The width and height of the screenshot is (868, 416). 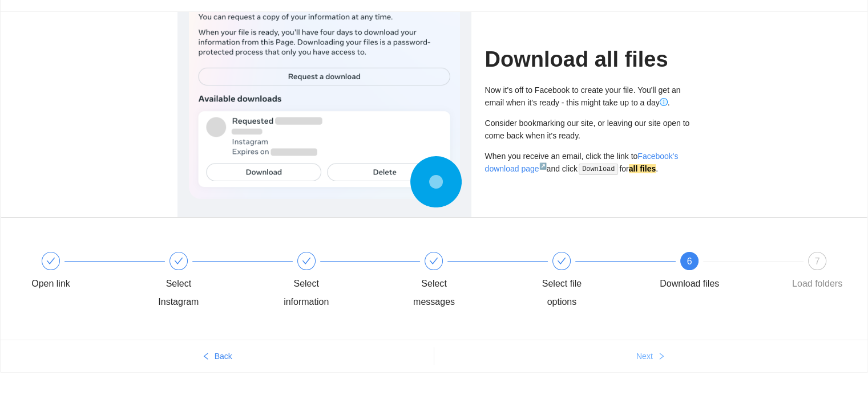 What do you see at coordinates (689, 261) in the screenshot?
I see `span: 6` at bounding box center [689, 261].